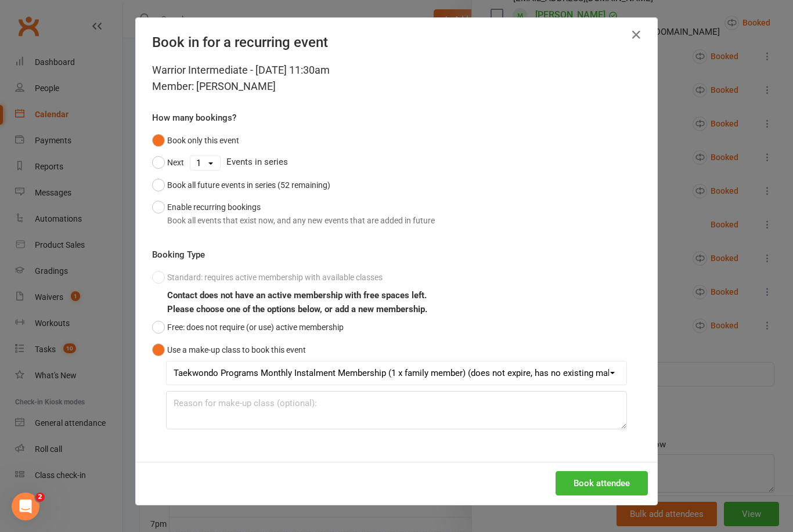  I want to click on span: 2, so click(40, 498).